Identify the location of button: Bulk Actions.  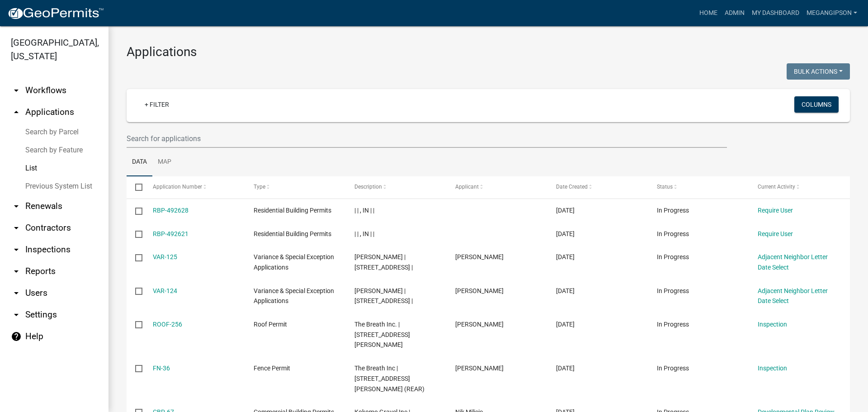
(818, 72).